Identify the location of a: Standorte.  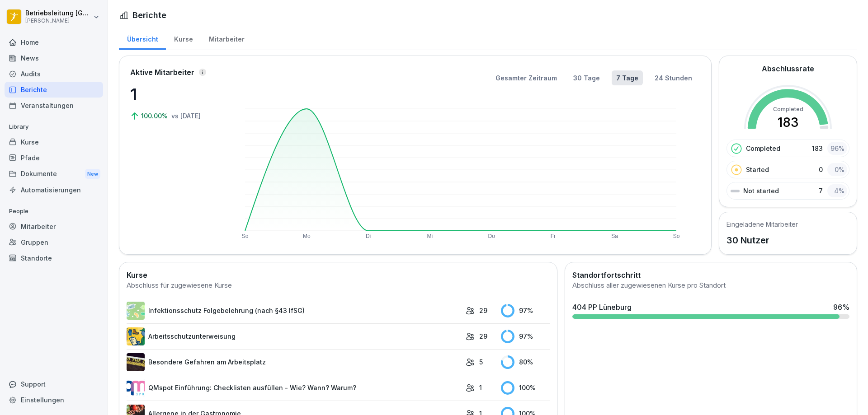
(54, 258).